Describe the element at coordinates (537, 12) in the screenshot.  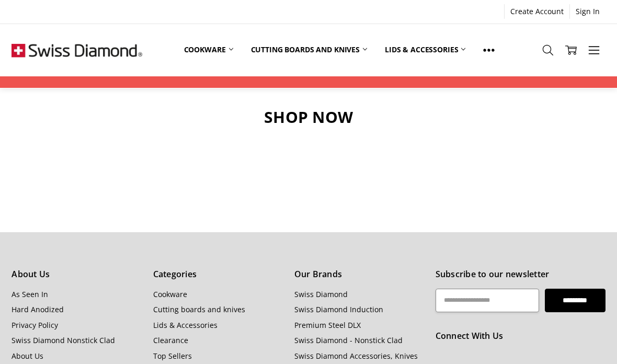
I see `a: Create Account` at that location.